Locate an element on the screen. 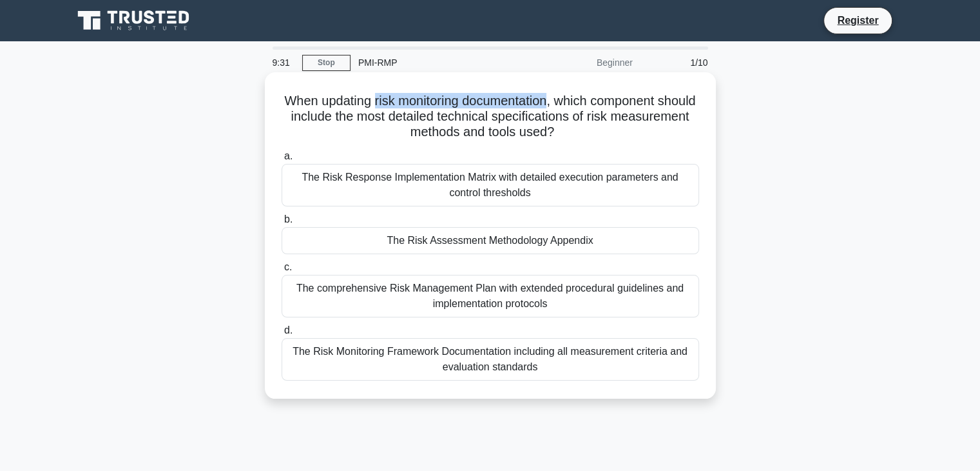  a: Stop is located at coordinates (326, 62).